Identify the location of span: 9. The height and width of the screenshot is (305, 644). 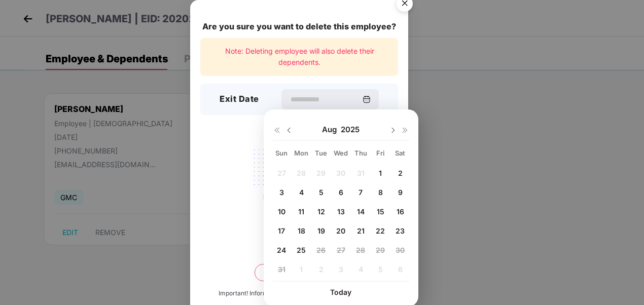
(400, 192).